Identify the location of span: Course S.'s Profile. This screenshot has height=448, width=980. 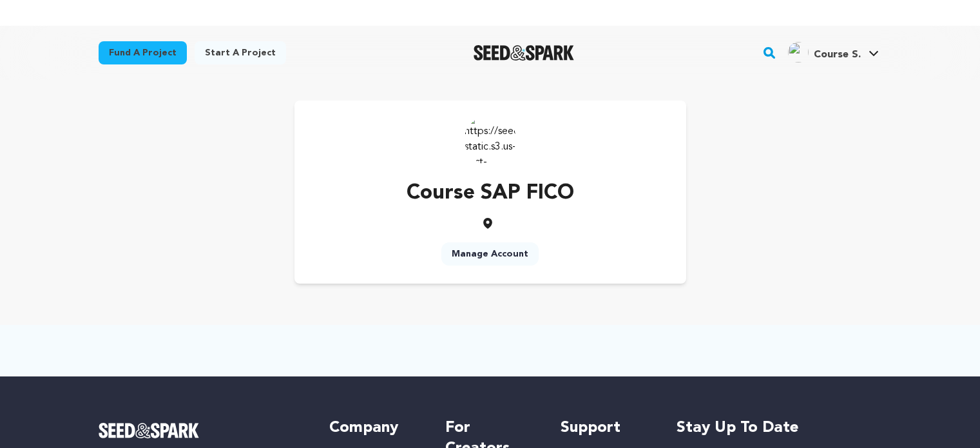
(833, 53).